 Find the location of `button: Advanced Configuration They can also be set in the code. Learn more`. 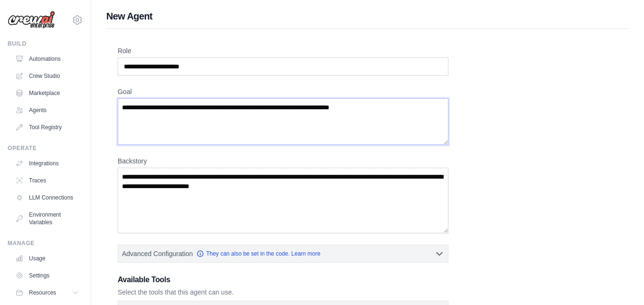

button: Advanced Configuration They can also be set in the code. Learn more is located at coordinates (283, 254).